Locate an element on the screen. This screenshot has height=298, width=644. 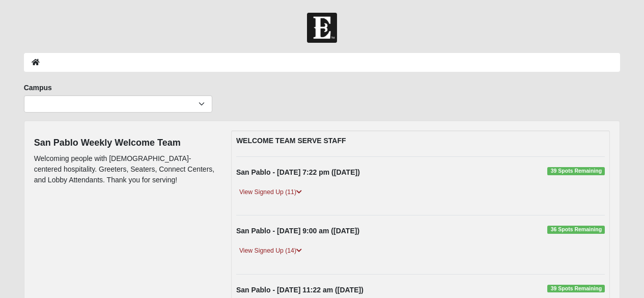
label: Campus is located at coordinates (37, 87).